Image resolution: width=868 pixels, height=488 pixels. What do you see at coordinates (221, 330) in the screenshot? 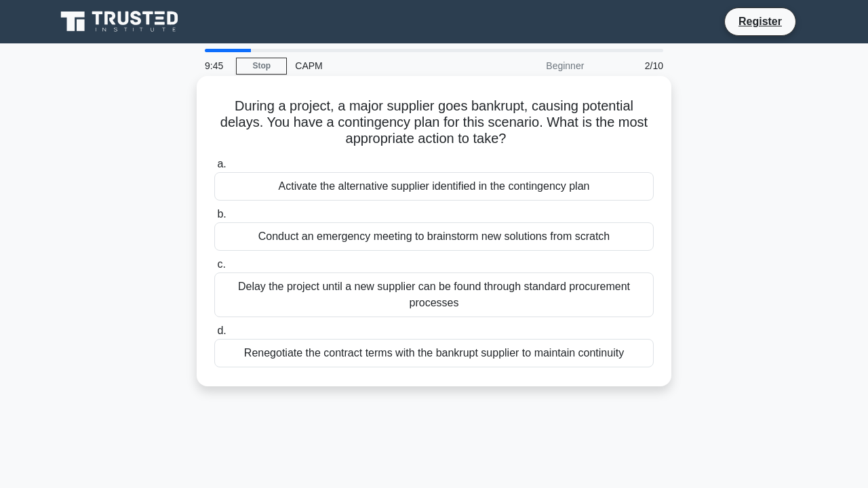
I see `span: d.` at bounding box center [221, 330].